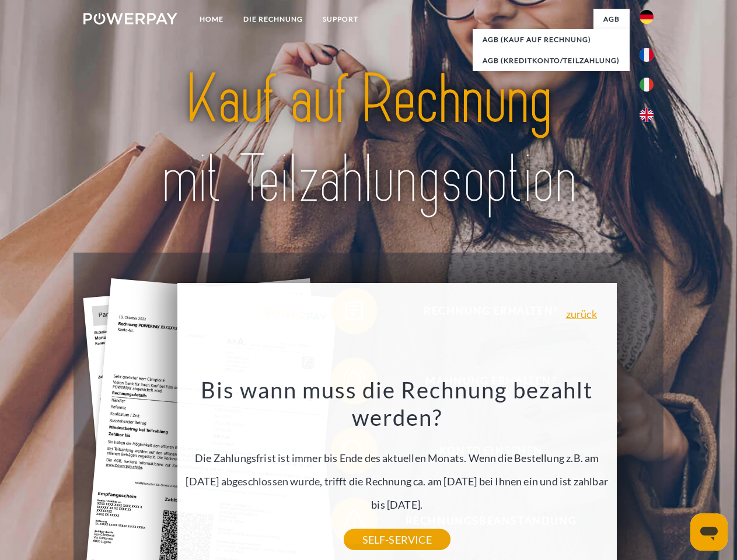 Image resolution: width=737 pixels, height=560 pixels. What do you see at coordinates (582, 314) in the screenshot?
I see `a: zurück` at bounding box center [582, 314].